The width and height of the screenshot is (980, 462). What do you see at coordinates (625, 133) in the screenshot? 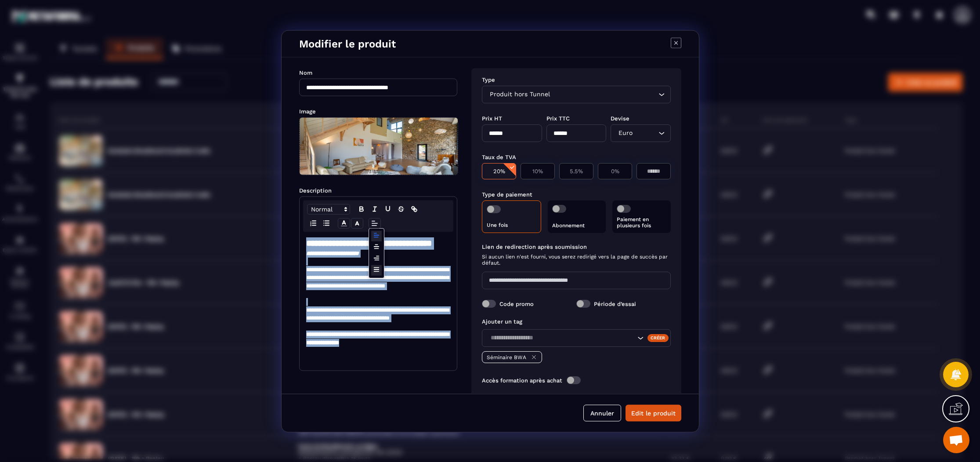
I see `span: Euro` at bounding box center [625, 133].